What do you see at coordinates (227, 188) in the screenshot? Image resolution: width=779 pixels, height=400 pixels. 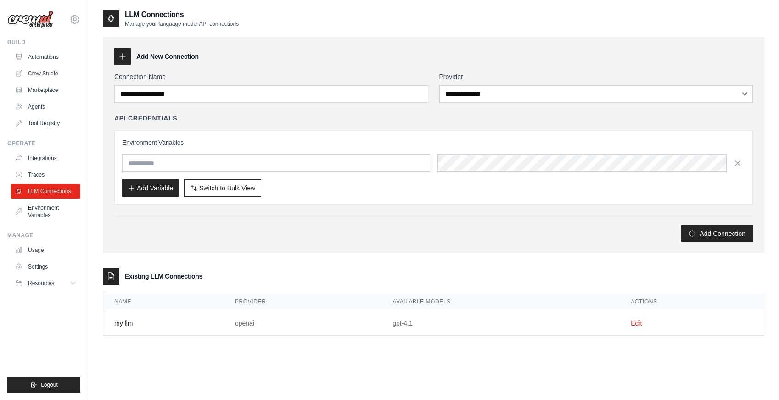 I see `span: Switch to Bulk View` at bounding box center [227, 188].